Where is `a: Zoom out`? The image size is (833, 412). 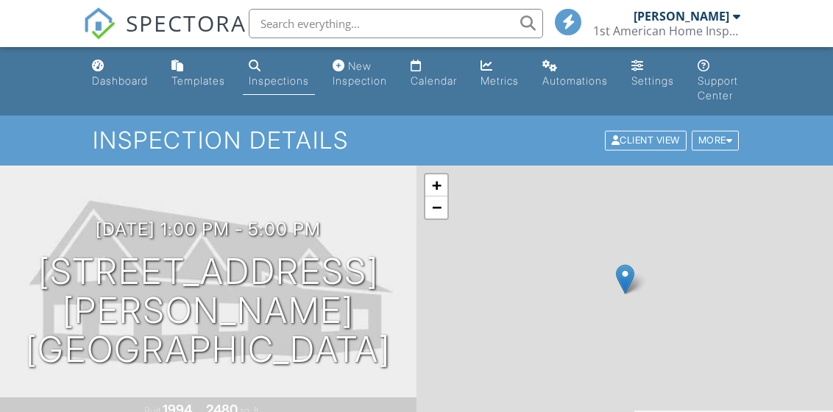 a: Zoom out is located at coordinates (437, 208).